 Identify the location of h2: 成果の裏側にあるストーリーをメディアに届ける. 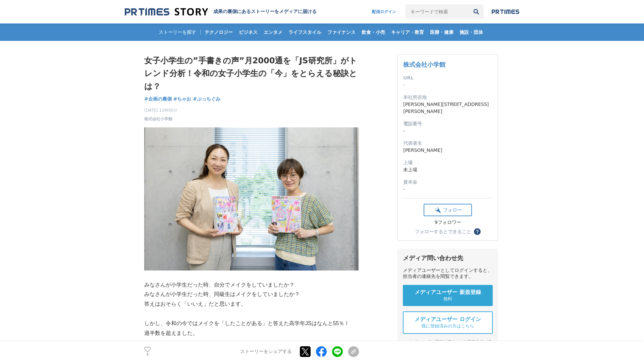
(265, 11).